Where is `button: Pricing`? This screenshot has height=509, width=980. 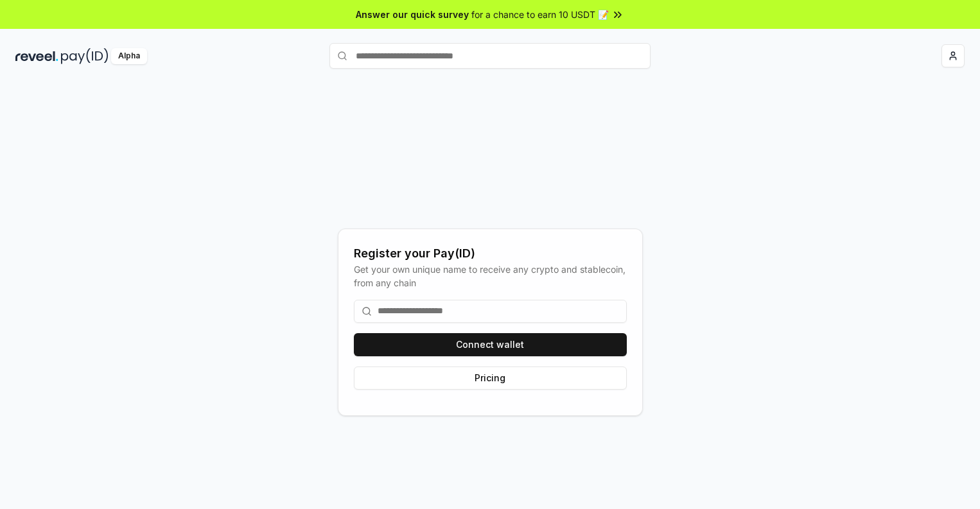 button: Pricing is located at coordinates (490, 378).